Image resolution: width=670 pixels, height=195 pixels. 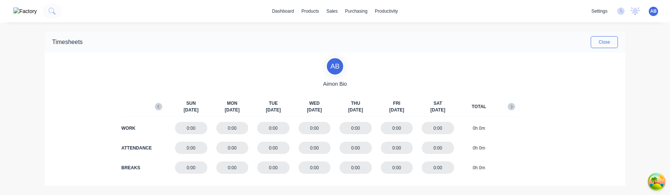 What do you see at coordinates (310, 11) in the screenshot?
I see `div: products` at bounding box center [310, 11].